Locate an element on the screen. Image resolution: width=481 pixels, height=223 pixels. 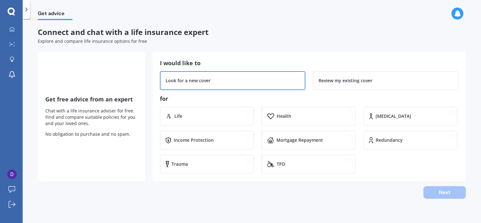
img: Redundancy is located at coordinates (371, 140).